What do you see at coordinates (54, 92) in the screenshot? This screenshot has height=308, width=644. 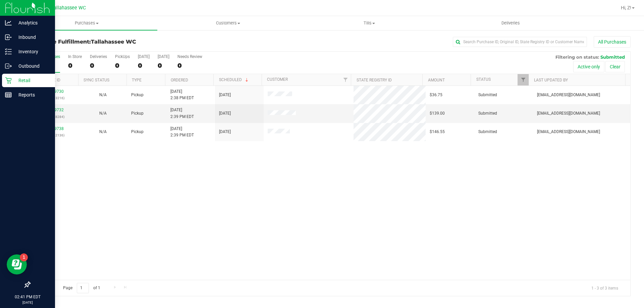 I see `a: 12009730` at bounding box center [54, 92].